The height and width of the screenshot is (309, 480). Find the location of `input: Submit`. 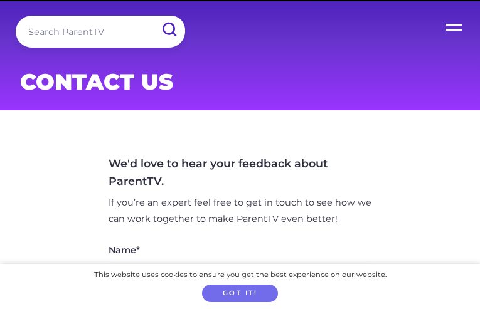

input: Submit is located at coordinates (169, 29).